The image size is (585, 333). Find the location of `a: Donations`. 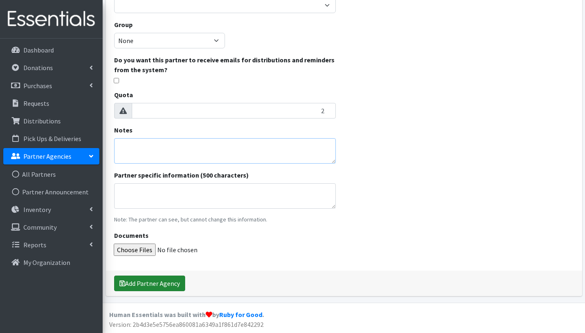

a: Donations is located at coordinates (51, 68).